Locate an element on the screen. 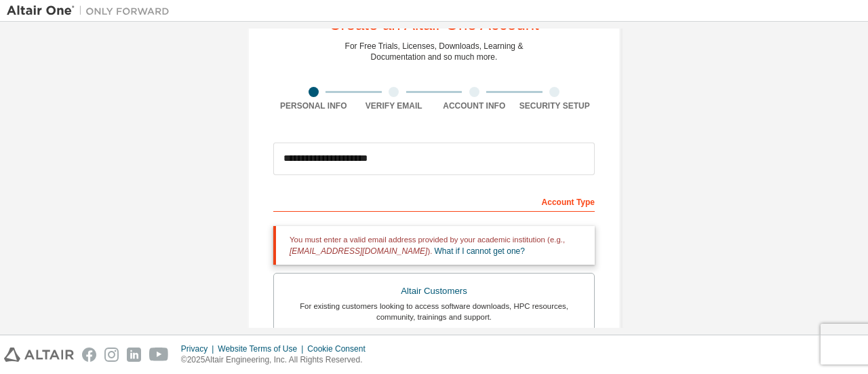  a: What if I cannot get one? is located at coordinates (480, 251).